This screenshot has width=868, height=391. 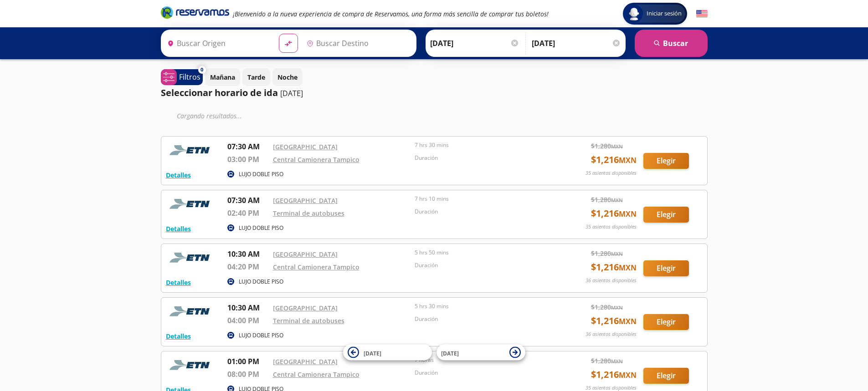 What do you see at coordinates (202, 70) in the screenshot?
I see `span: 0` at bounding box center [202, 70].